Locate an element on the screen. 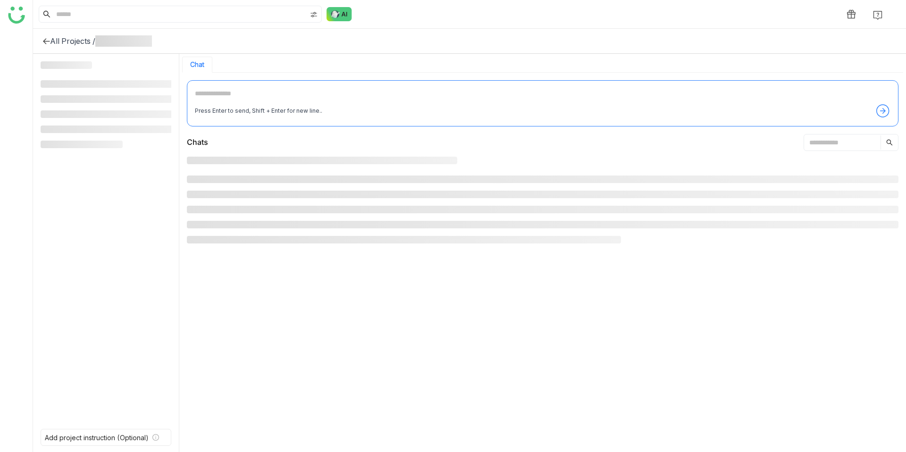 This screenshot has height=452, width=906. button: Chat is located at coordinates (197, 65).